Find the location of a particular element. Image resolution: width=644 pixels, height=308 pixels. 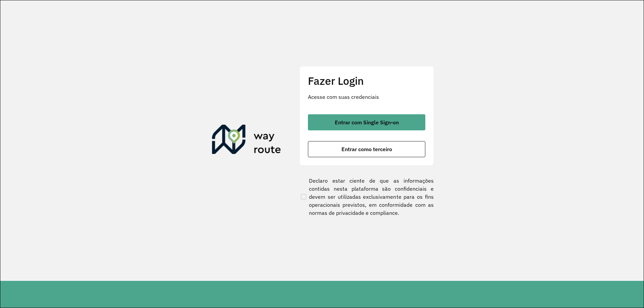

label: Declaro estar ciente de que as informações contidas nesta plataforma são confidenciais e devem se... is located at coordinates (367, 196).